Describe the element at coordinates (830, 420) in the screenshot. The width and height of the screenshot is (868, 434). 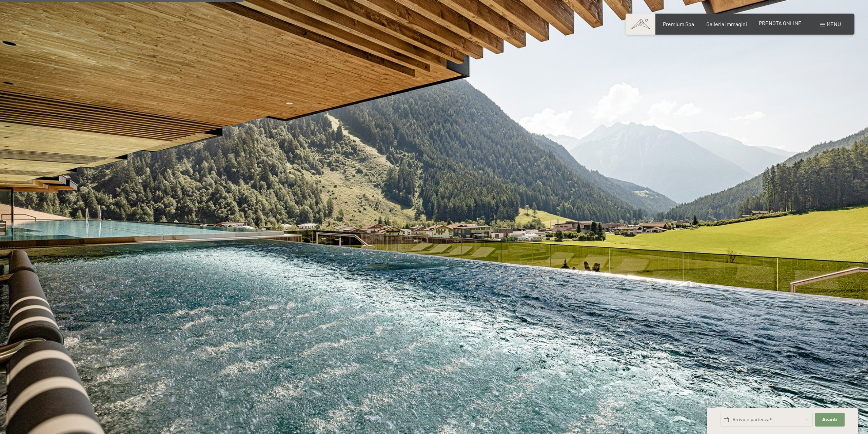
I see `button: Avanti` at that location.